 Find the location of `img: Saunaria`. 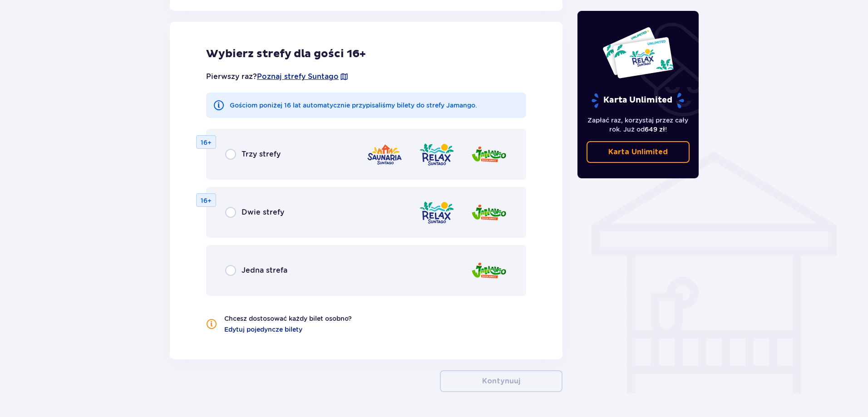

img: Saunaria is located at coordinates (384, 155).